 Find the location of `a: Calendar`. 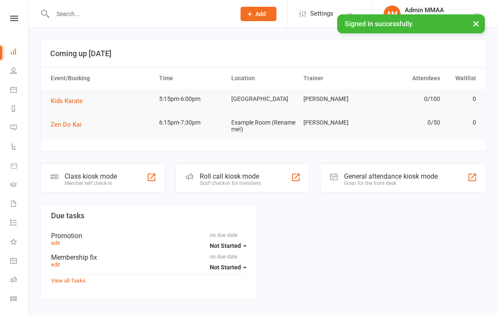

a: Calendar is located at coordinates (19, 90).